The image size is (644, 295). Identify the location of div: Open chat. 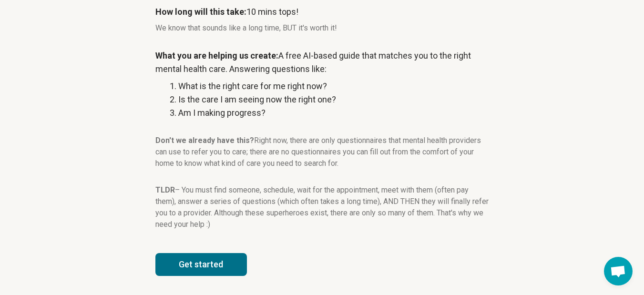
(618, 271).